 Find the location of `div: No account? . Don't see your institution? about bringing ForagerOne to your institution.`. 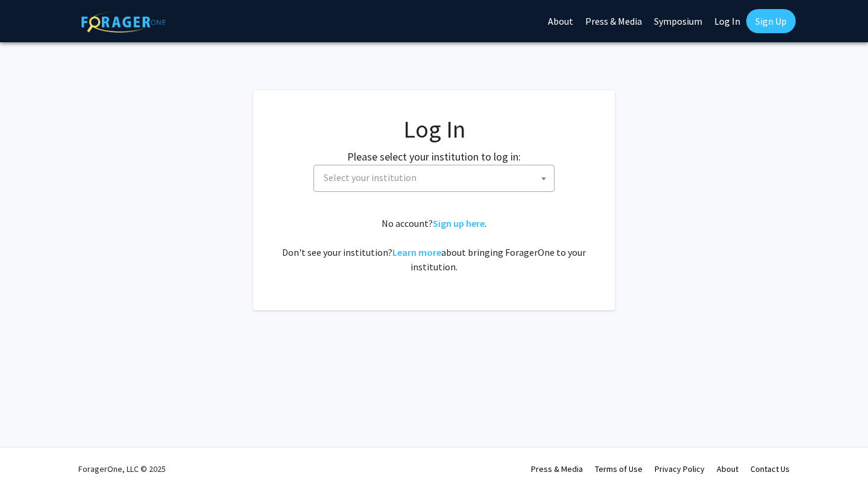

div: No account? . Don't see your institution? about bringing ForagerOne to your institution. is located at coordinates (434, 245).